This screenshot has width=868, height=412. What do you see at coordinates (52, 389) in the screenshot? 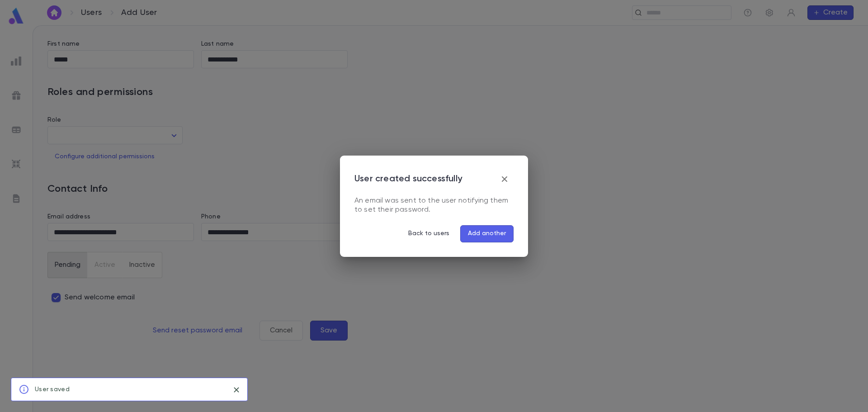
I see `div: User saved` at bounding box center [52, 389].